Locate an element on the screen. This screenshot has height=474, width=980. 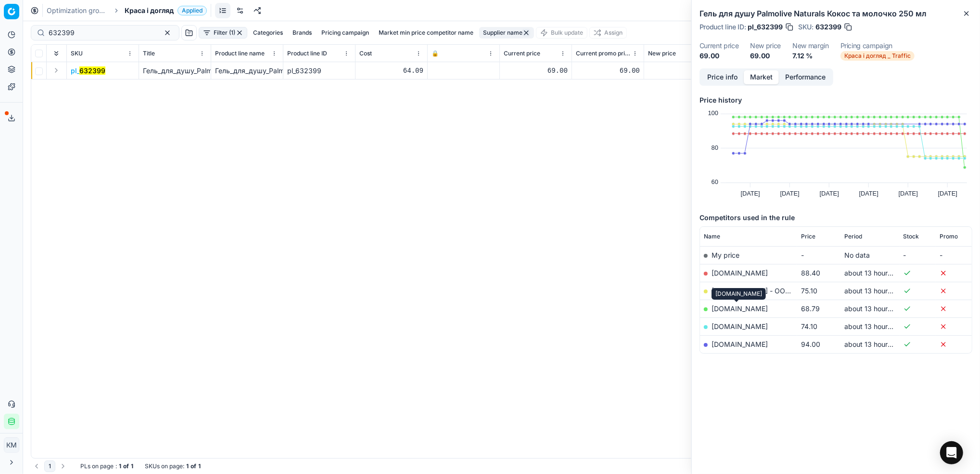
nav: breadcrumb is located at coordinates (127, 11).